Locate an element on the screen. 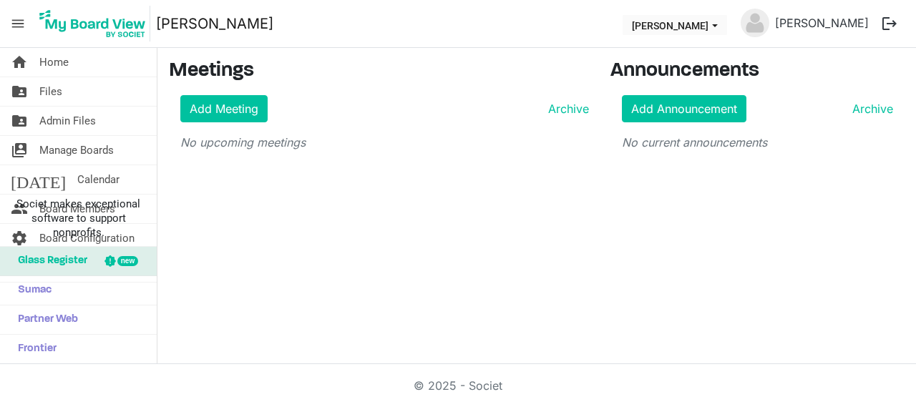  button: Komakech Stephen dropdownbutton is located at coordinates (675, 25).